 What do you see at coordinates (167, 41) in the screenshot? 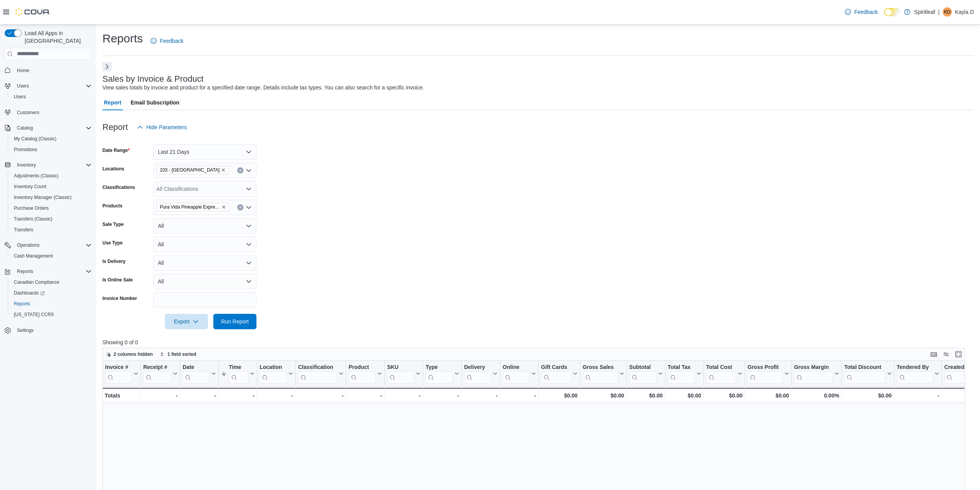
I see `a: Feedback` at bounding box center [167, 41].